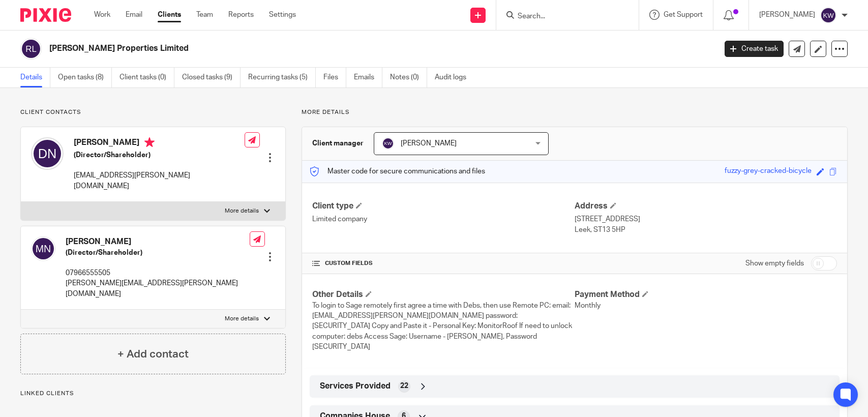 This screenshot has width=868, height=417. What do you see at coordinates (241, 15) in the screenshot?
I see `a: Reports` at bounding box center [241, 15].